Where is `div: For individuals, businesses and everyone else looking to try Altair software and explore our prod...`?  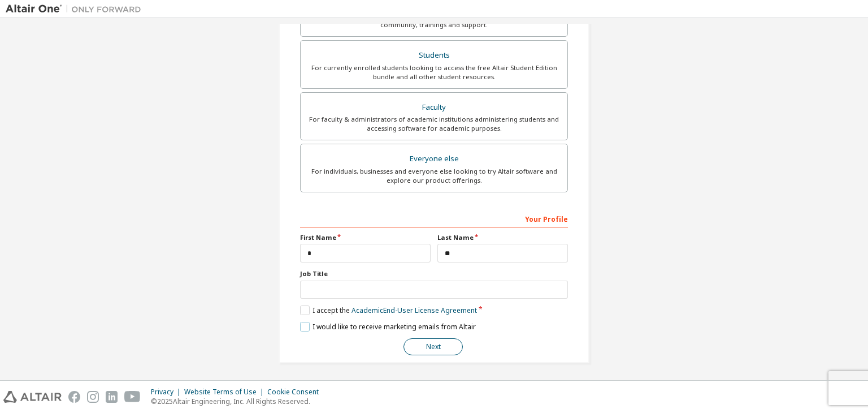 div: For individuals, businesses and everyone else looking to try Altair software and explore our prod... is located at coordinates (434, 176).